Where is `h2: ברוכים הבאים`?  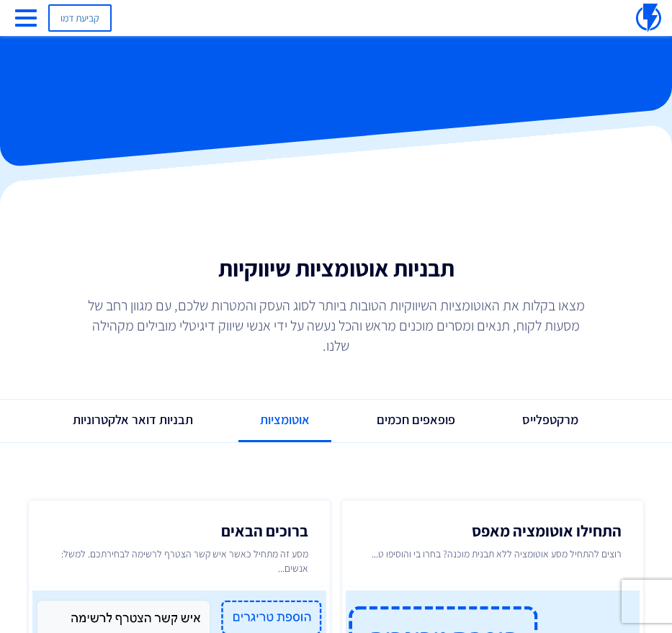
h2: ברוכים הבאים is located at coordinates (179, 531).